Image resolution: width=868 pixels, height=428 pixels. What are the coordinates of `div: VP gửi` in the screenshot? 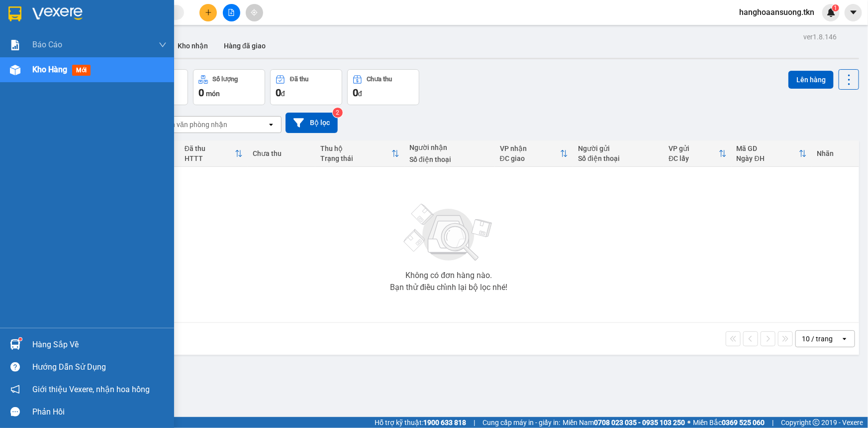 It's located at (693, 149).